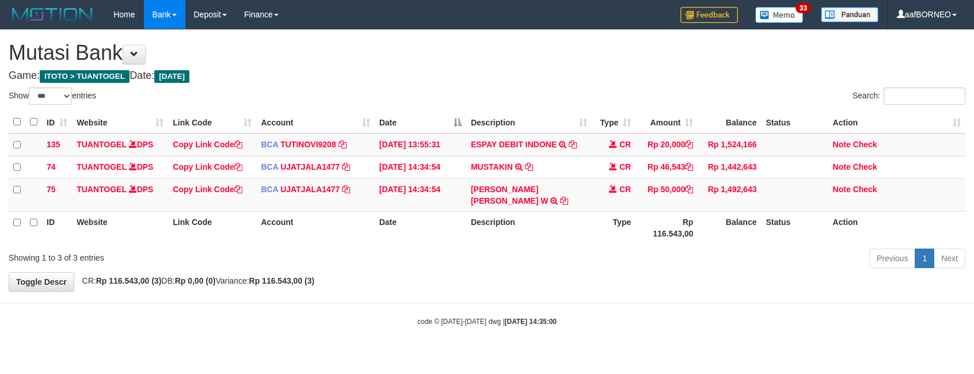 This screenshot has height=374, width=974. Describe the element at coordinates (120, 227) in the screenshot. I see `th: Website` at that location.